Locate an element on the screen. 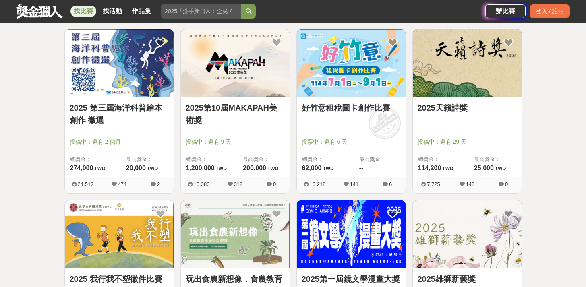  span: 投稿中：還有 29 天 is located at coordinates (467, 142).